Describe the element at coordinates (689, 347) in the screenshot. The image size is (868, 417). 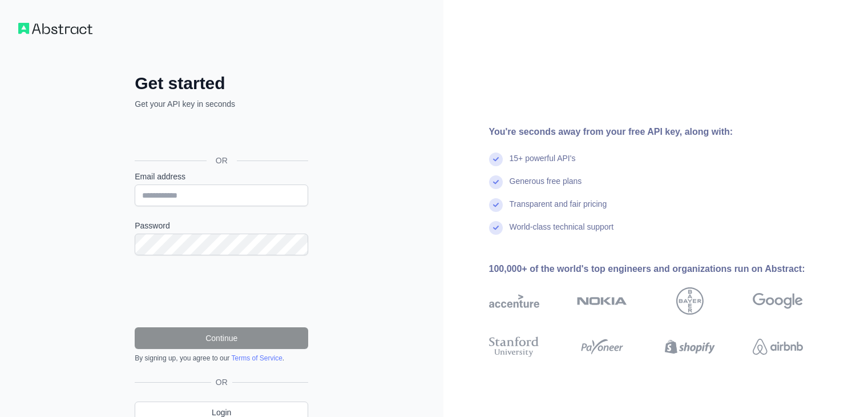
I see `img: shopify` at that location.